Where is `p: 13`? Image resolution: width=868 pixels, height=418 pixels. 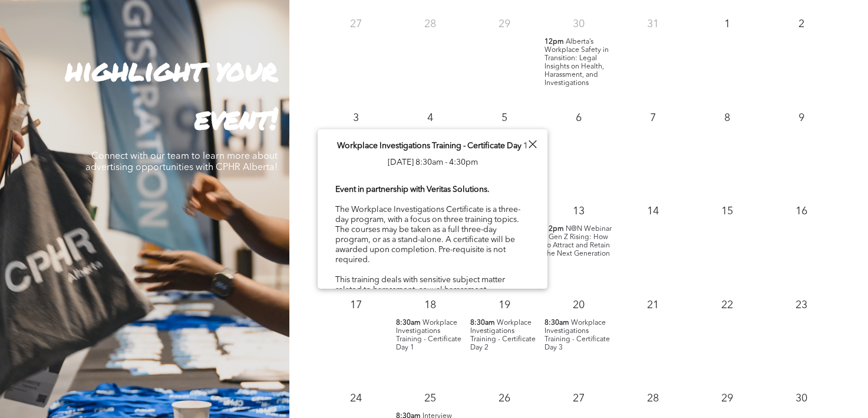 p: 13 is located at coordinates (579, 211).